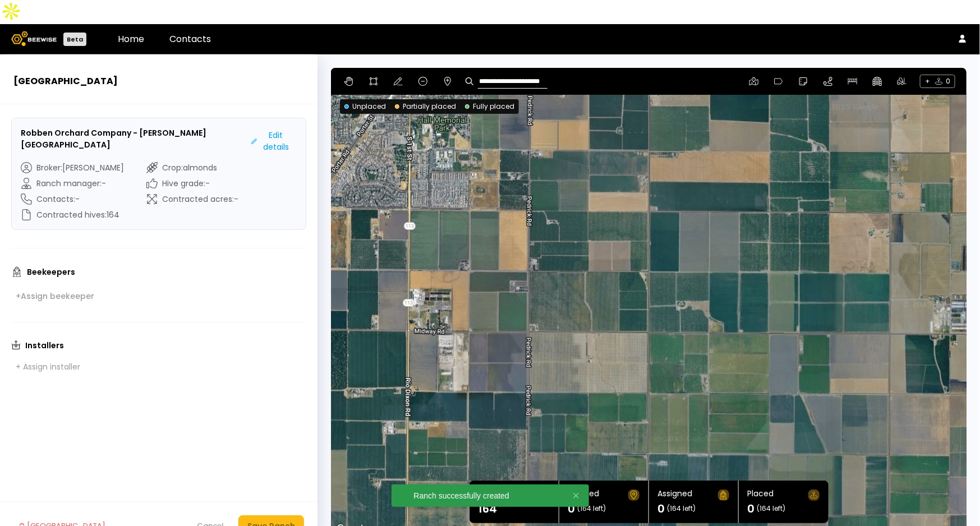 The height and width of the screenshot is (526, 980). I want to click on div: Placed, so click(761, 495).